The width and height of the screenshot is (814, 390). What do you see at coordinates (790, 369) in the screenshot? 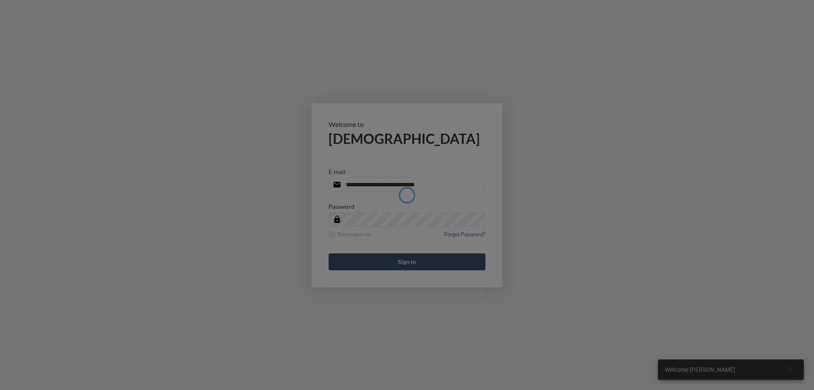
I see `span: Ok` at bounding box center [790, 369].